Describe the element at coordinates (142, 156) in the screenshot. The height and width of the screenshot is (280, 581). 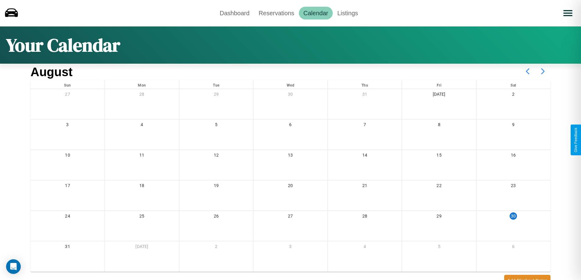
I see `div: 11` at that location.